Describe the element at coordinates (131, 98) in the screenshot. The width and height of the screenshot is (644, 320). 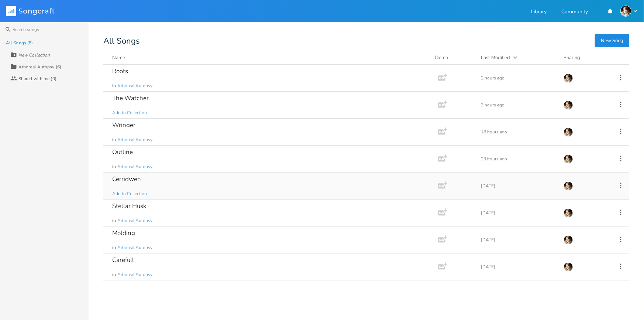
I see `div: The Watcher` at that location.